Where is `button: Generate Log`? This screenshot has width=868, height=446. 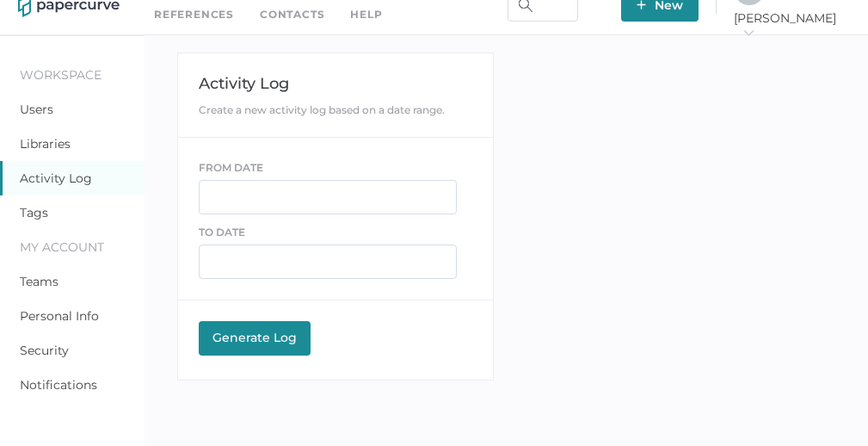
button: Generate Log is located at coordinates (254, 339).